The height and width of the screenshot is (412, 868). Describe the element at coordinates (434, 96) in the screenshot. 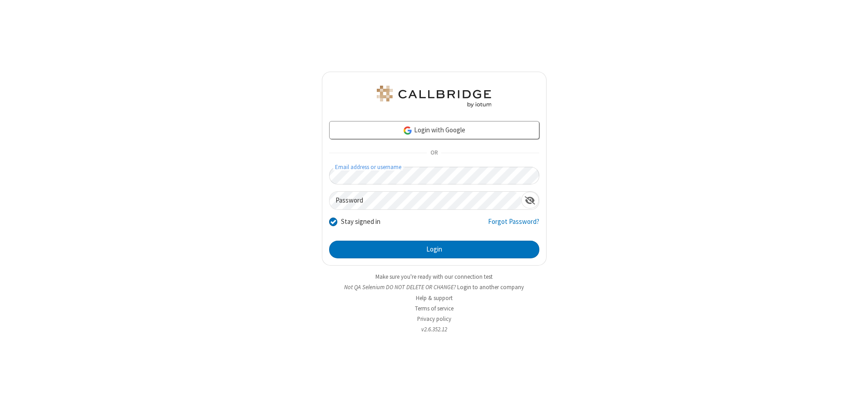

I see `img: QA Selenium DO NOT DELETE OR CHANGE` at that location.